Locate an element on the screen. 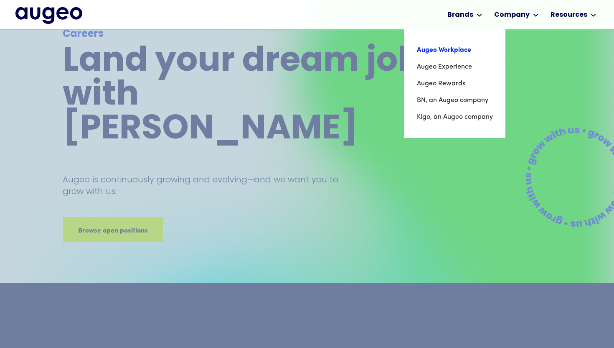 The width and height of the screenshot is (614, 348). nav: Brands is located at coordinates (455, 84).